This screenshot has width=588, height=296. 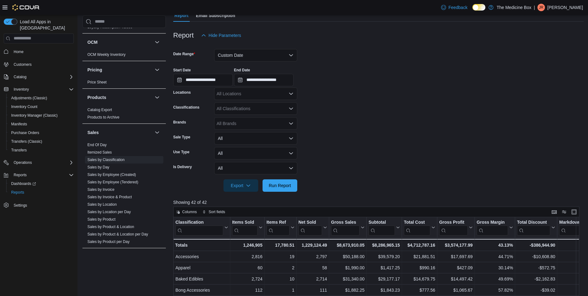 I want to click on a: Sales by Employee (Created), so click(x=112, y=174).